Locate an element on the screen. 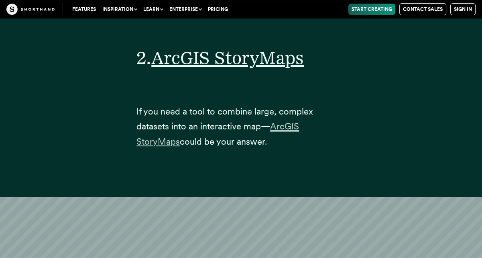 This screenshot has width=482, height=258. img: The Craft is located at coordinates (30, 9).